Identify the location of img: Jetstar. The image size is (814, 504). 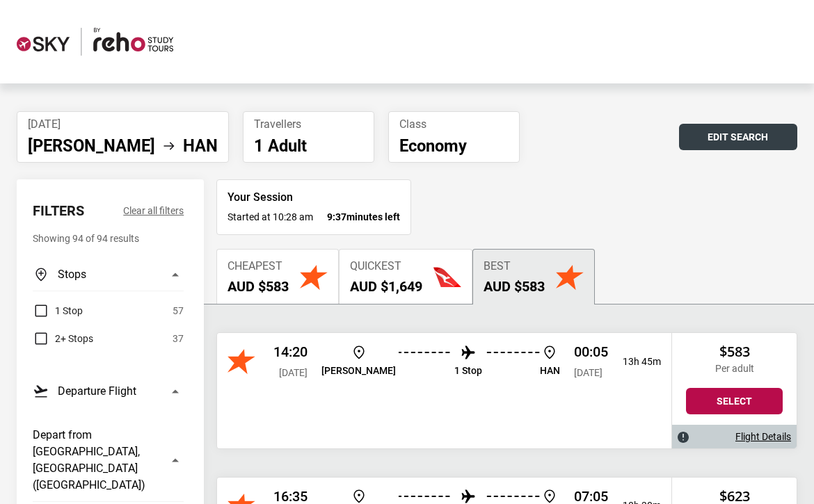
(241, 361).